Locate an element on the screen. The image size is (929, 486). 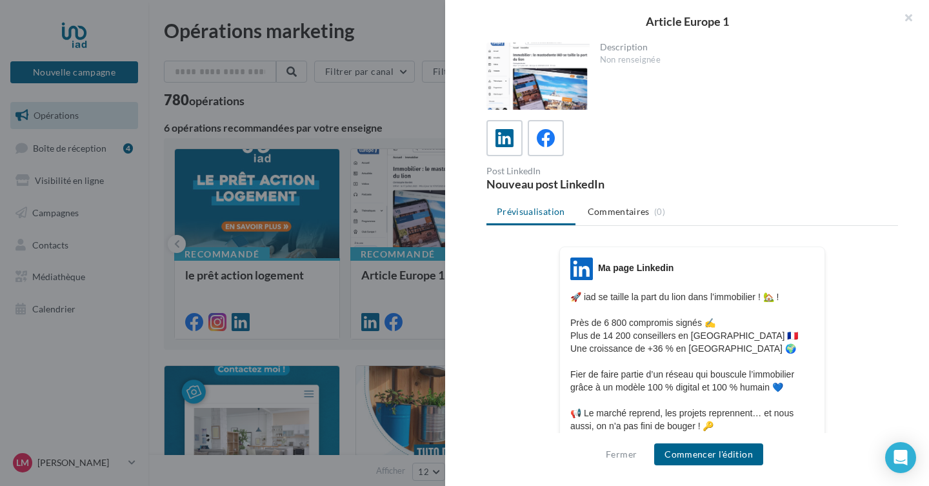
div: Ma page Linkedin is located at coordinates (636, 268).